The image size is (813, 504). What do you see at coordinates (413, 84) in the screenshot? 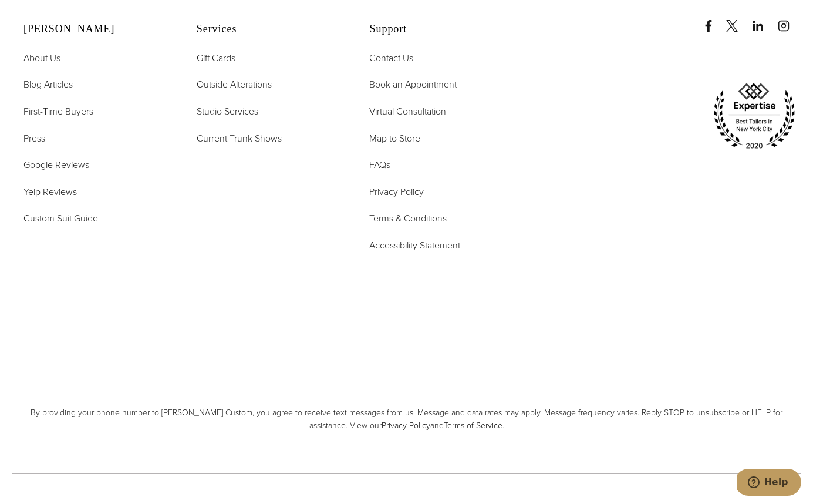
I see `span: Book an Appointment` at bounding box center [413, 84].